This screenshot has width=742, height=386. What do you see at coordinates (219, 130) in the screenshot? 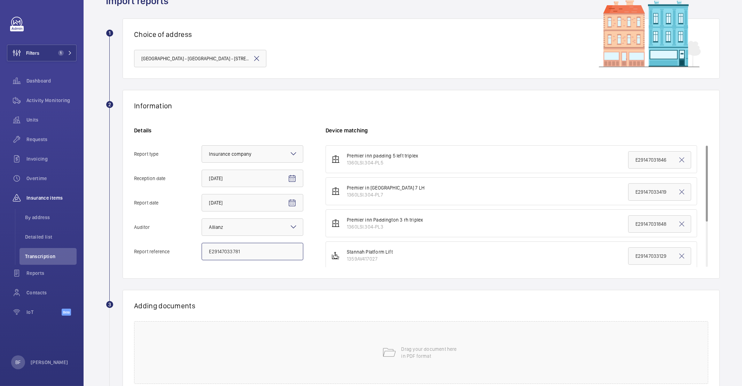
I see `h6: Details` at bounding box center [219, 130].